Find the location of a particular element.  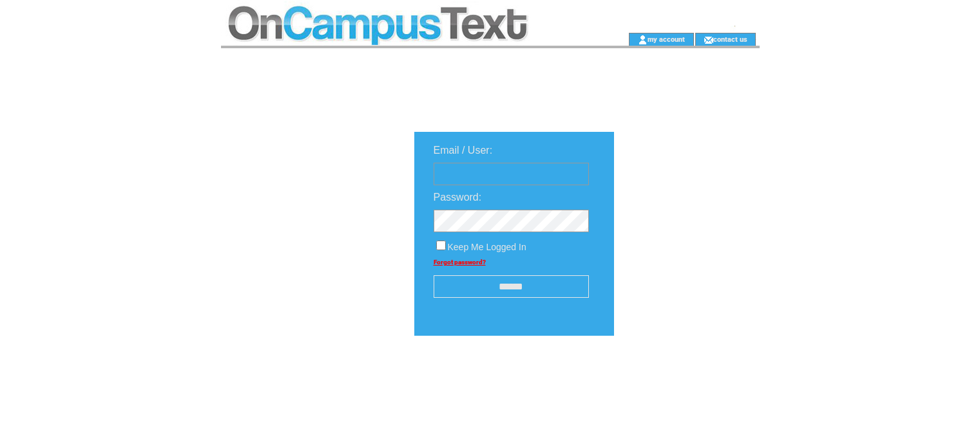

img: account_icon.gif;jsessionid=E9BE02B6C226C0B2664EFFF0F43F3979 is located at coordinates (642, 40).